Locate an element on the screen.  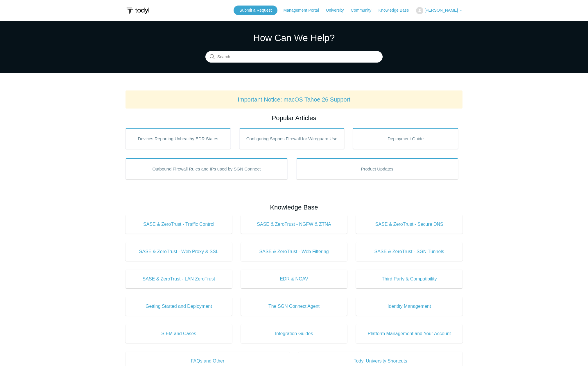
a: Deployment Guide is located at coordinates (405, 138).